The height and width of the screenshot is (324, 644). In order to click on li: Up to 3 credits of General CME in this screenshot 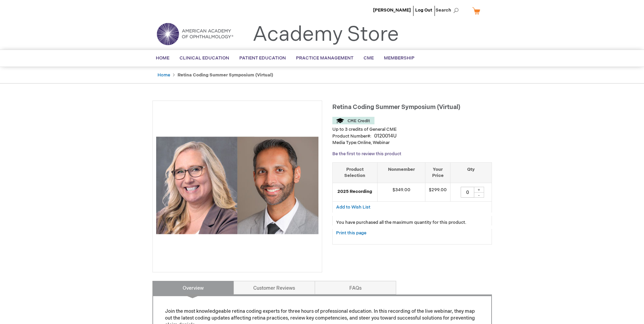, I will do `click(412, 129)`.